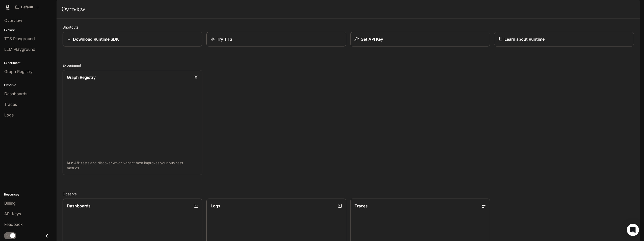  What do you see at coordinates (372, 39) in the screenshot?
I see `p: Get API Key` at bounding box center [372, 39].